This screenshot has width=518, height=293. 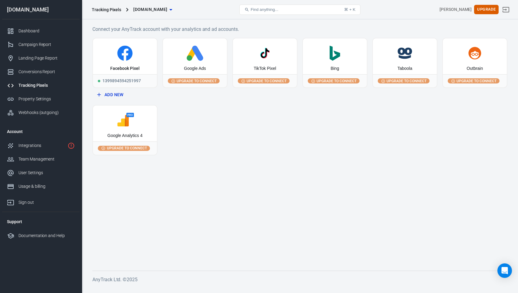 What do you see at coordinates (42, 146) in the screenshot?
I see `div: Integrations` at bounding box center [42, 146].